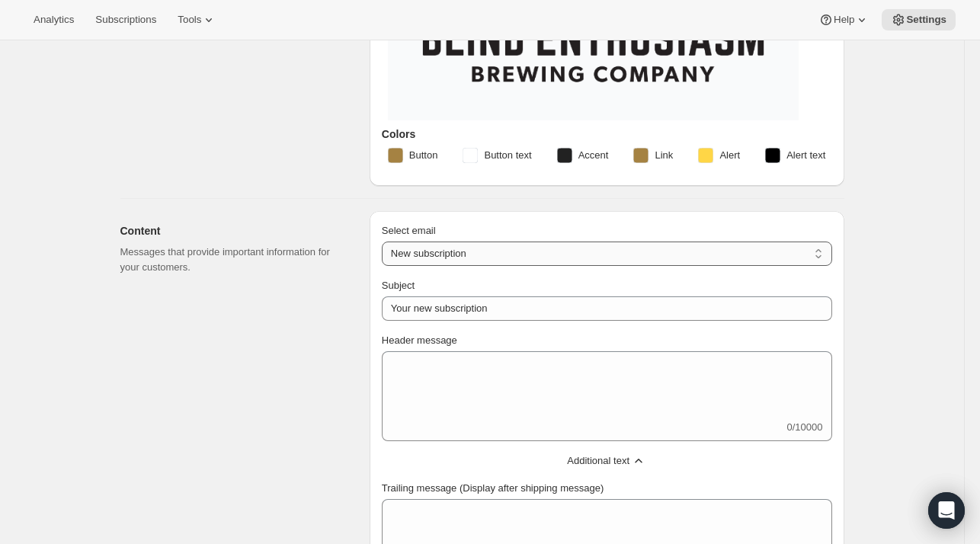 This screenshot has width=980, height=544. What do you see at coordinates (419, 340) in the screenshot?
I see `span: Header message` at bounding box center [419, 340].